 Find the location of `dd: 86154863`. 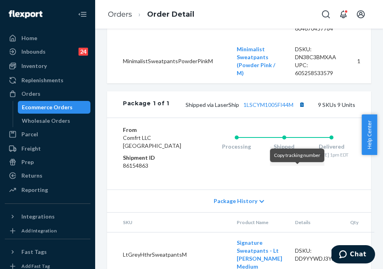

dd: 86154863 is located at coordinates (152, 165).